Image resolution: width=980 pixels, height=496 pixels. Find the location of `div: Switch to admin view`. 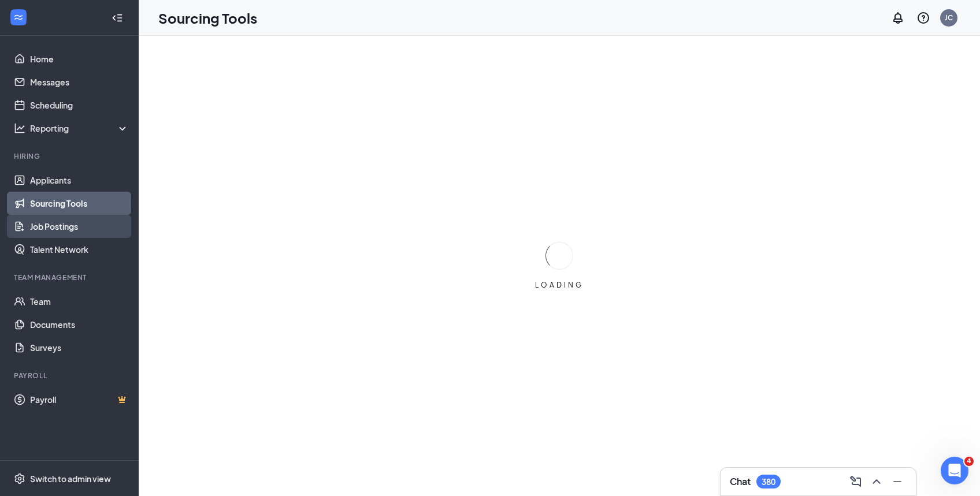

div: Switch to admin view is located at coordinates (71, 478).